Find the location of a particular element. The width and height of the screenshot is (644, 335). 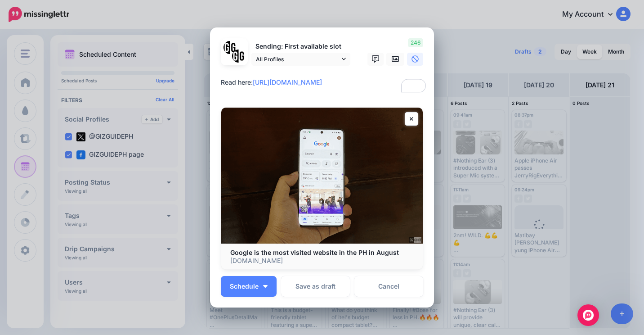

b: Google is the most visited website in the PH in August is located at coordinates (314, 252).